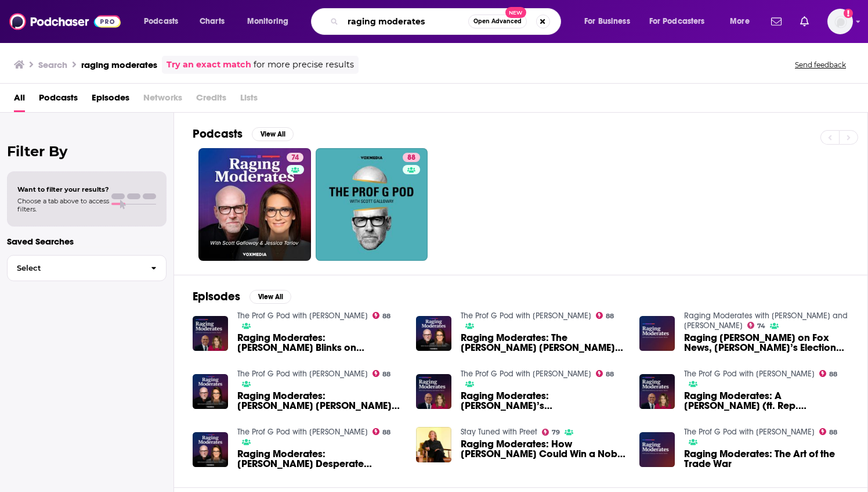 Image resolution: width=868 pixels, height=492 pixels. Describe the element at coordinates (821, 65) in the screenshot. I see `button: Send feedback` at that location.